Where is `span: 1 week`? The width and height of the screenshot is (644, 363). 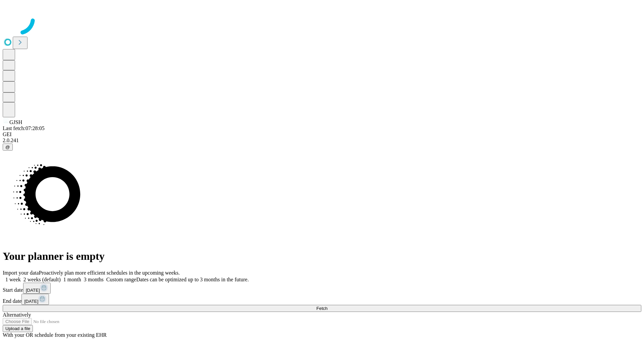
span: 1 week is located at coordinates (13, 279).